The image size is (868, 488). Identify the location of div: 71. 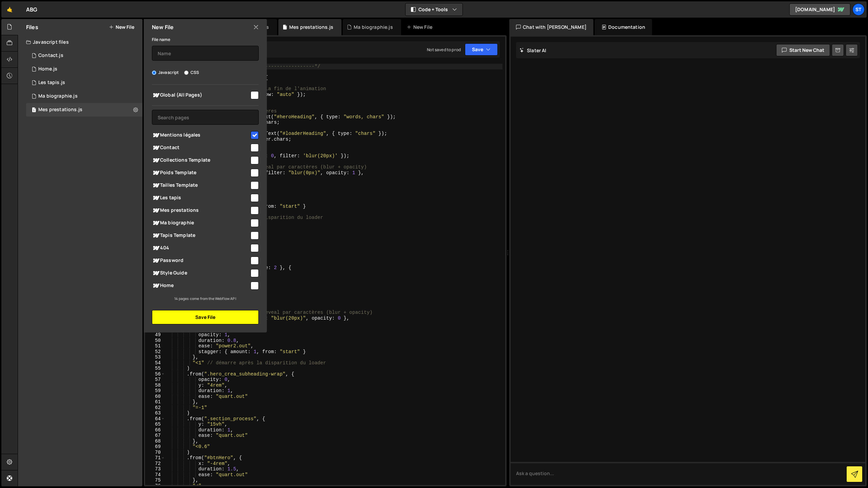
(155, 459).